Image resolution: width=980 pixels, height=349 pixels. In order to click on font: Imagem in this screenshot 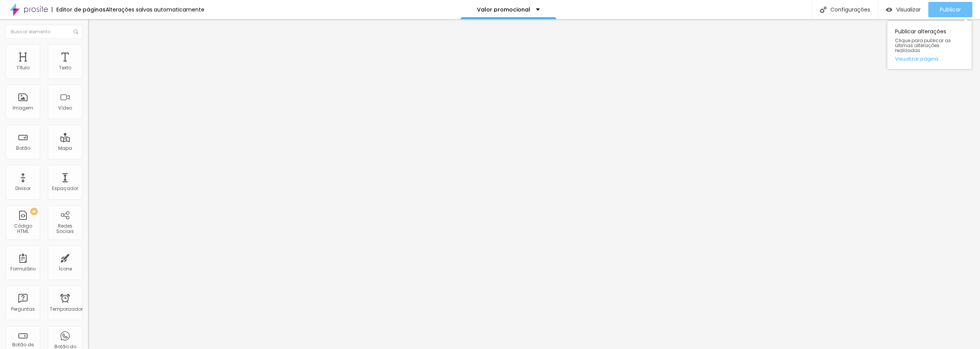, I will do `click(23, 108)`.